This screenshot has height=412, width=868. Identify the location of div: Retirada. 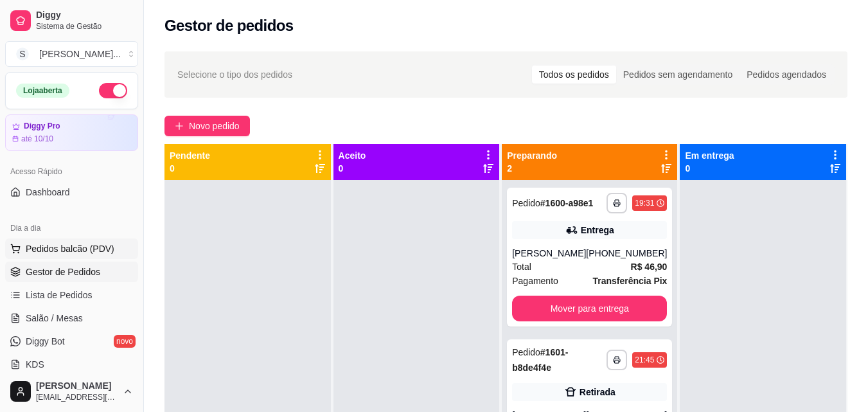
(598, 392).